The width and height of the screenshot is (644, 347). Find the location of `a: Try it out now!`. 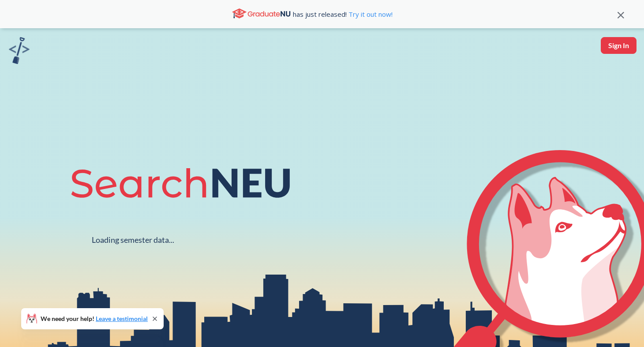

a: Try it out now! is located at coordinates (370, 14).